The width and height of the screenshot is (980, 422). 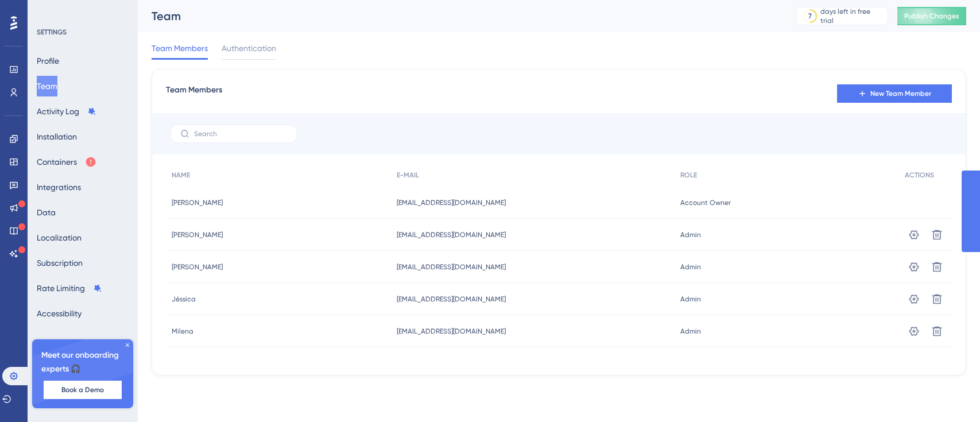 What do you see at coordinates (83, 390) in the screenshot?
I see `span: Book a Demo` at bounding box center [83, 390].